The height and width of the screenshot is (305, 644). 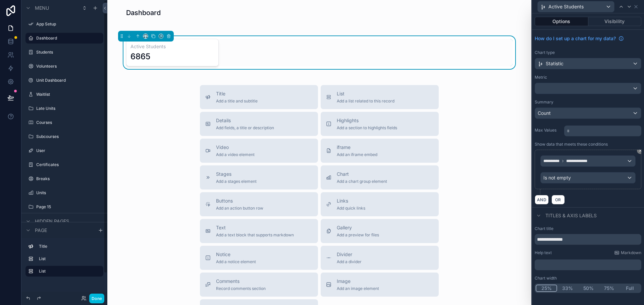 I want to click on a: How do I set up a chart for my data?, so click(x=579, y=39).